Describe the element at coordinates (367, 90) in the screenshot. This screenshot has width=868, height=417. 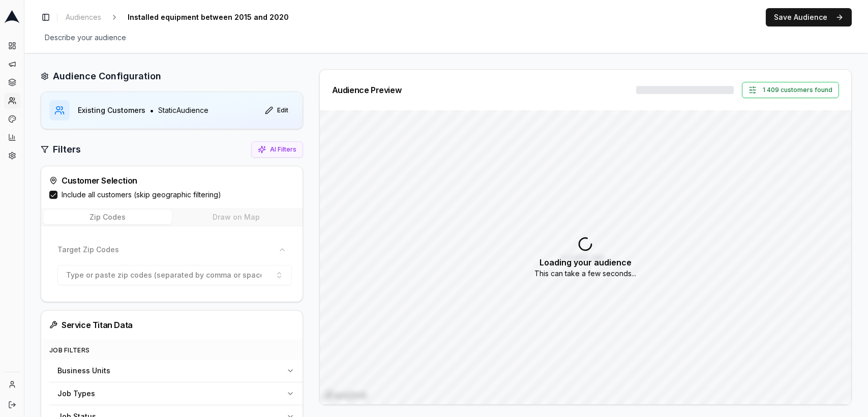
I see `div: Audience Preview` at that location.